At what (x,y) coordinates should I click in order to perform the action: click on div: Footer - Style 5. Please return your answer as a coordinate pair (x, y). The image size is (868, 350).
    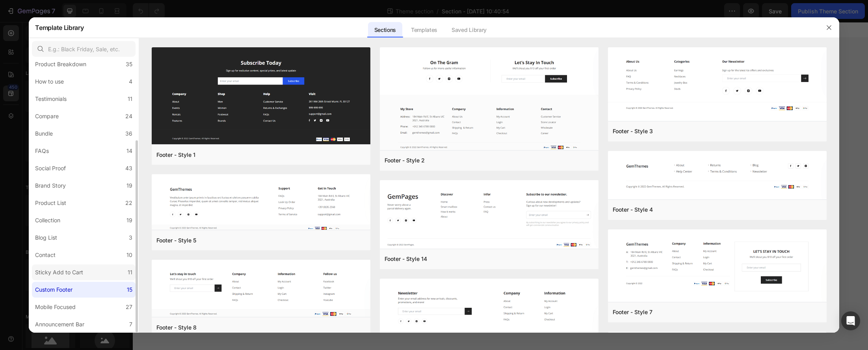
    Looking at the image, I should click on (176, 240).